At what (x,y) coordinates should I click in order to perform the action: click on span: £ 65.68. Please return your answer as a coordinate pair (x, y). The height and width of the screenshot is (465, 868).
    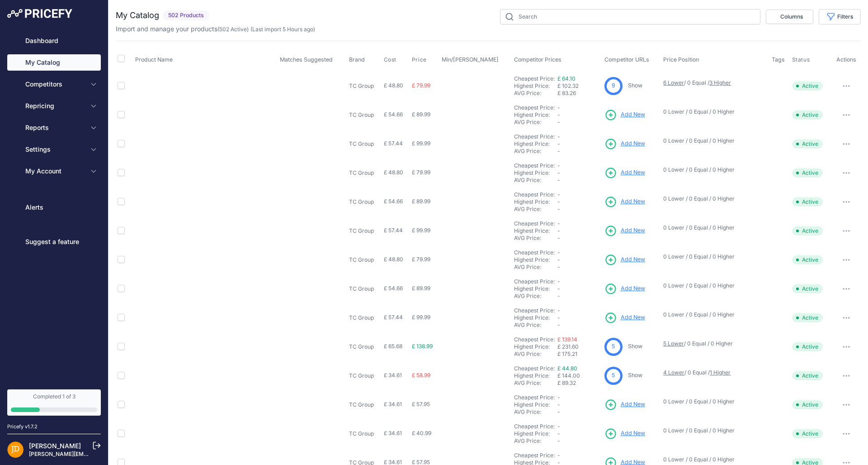
    Looking at the image, I should click on (393, 346).